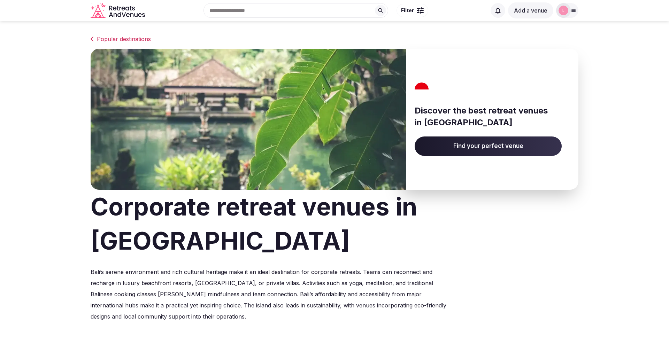 Image resolution: width=669 pixels, height=337 pixels. I want to click on img: Indonesia's flag, so click(422, 90).